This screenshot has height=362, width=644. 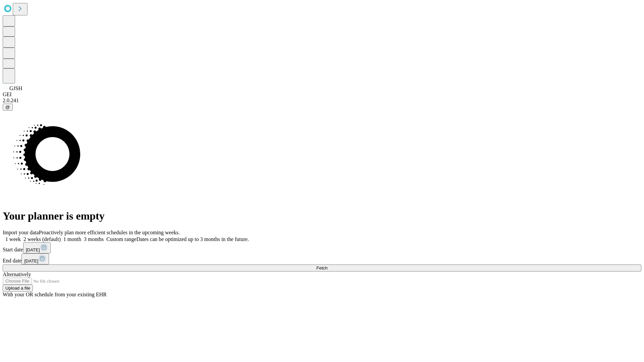 I want to click on span: Proactively plan more efficient schedules in the upcoming weeks., so click(x=109, y=232).